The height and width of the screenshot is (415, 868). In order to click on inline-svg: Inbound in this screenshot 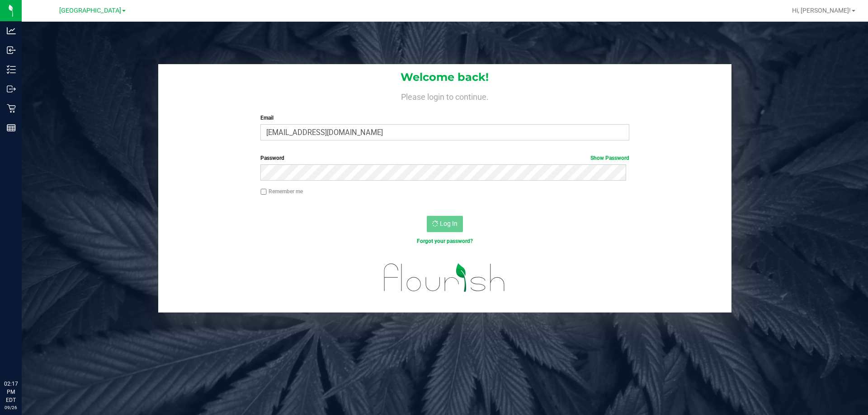, I will do `click(11, 50)`.